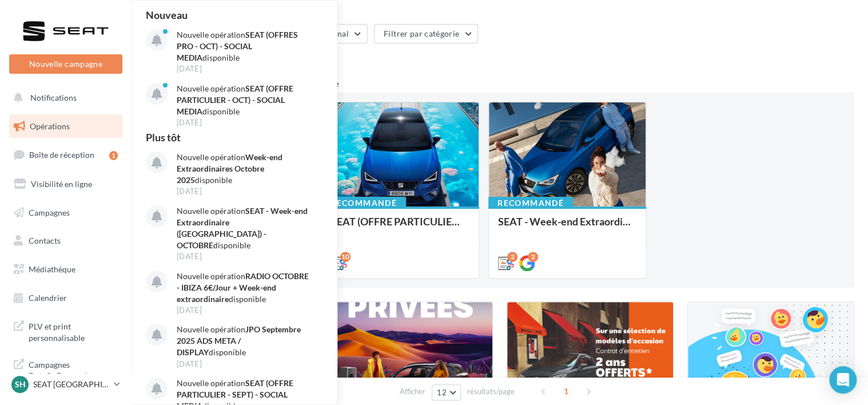 The image size is (868, 405). Describe the element at coordinates (66, 270) in the screenshot. I see `a: Médiathèque` at that location.